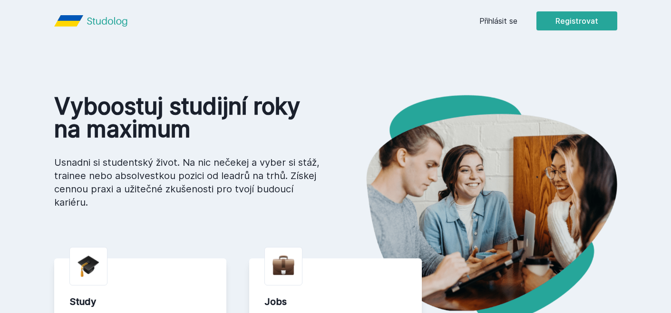 The image size is (671, 313). Describe the element at coordinates (498, 21) in the screenshot. I see `a: Přihlásit se` at that location.